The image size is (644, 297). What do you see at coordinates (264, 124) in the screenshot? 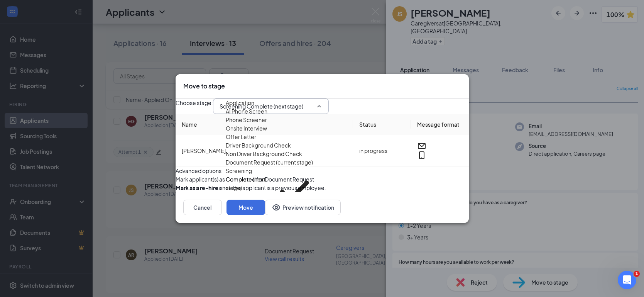
I see `th: Name` at bounding box center [264, 124].